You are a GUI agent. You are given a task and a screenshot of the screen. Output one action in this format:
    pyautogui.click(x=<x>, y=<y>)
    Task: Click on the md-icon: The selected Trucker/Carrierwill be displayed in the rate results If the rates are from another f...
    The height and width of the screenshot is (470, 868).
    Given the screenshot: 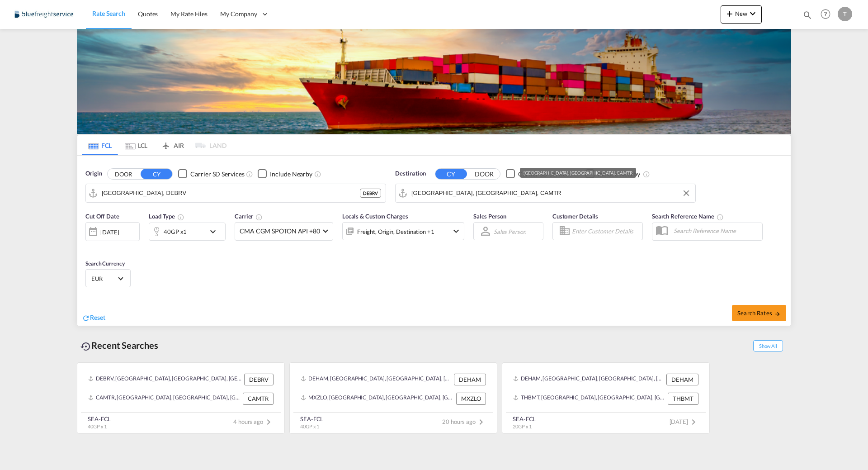 What is the action you would take?
    pyautogui.click(x=259, y=217)
    